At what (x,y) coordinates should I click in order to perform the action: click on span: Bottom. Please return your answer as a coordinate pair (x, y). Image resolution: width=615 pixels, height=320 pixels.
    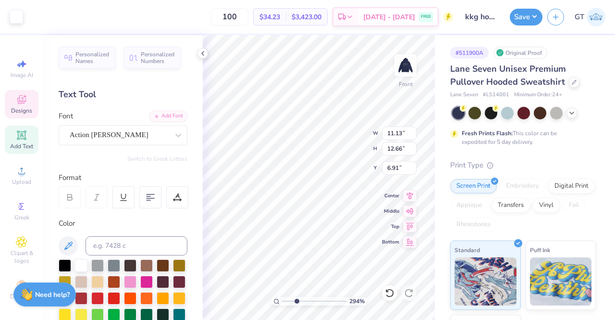
    Looking at the image, I should click on (391, 242).